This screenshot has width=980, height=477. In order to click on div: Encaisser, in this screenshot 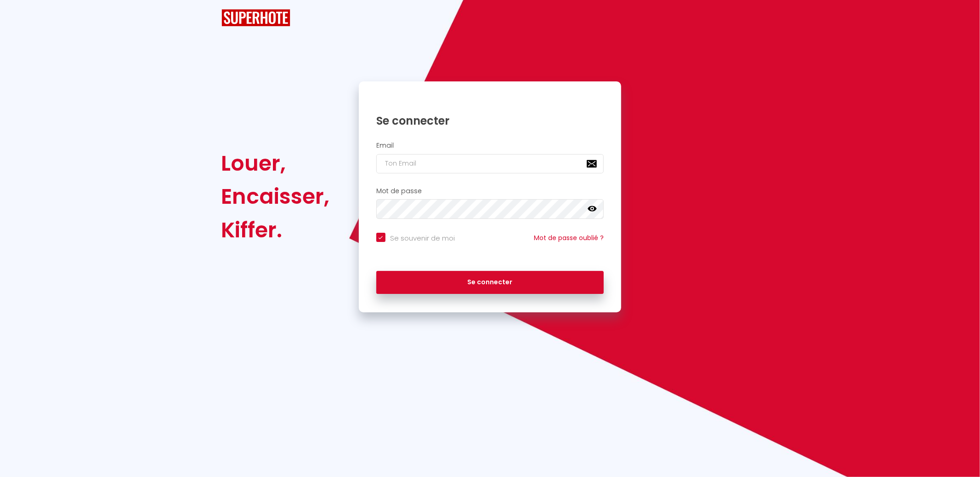, I will do `click(275, 196)`.